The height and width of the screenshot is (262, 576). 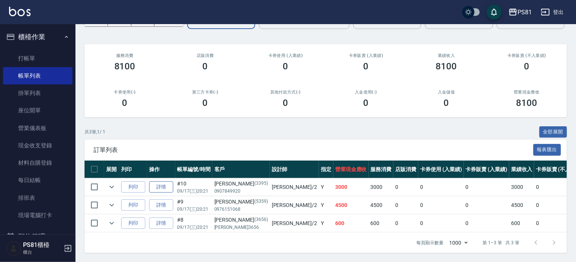 I want to click on button: 報表匯出, so click(x=547, y=150).